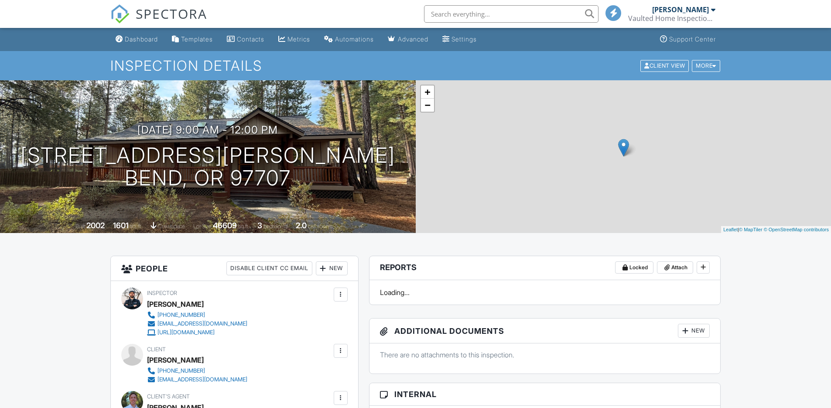 Image resolution: width=831 pixels, height=408 pixels. What do you see at coordinates (192, 39) in the screenshot?
I see `a: Templates` at bounding box center [192, 39].